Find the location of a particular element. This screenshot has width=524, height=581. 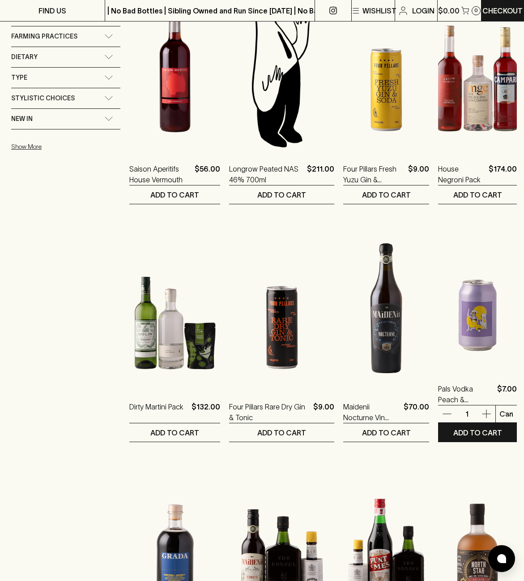

img: Dirty Martini Pack is located at coordinates (175, 309).